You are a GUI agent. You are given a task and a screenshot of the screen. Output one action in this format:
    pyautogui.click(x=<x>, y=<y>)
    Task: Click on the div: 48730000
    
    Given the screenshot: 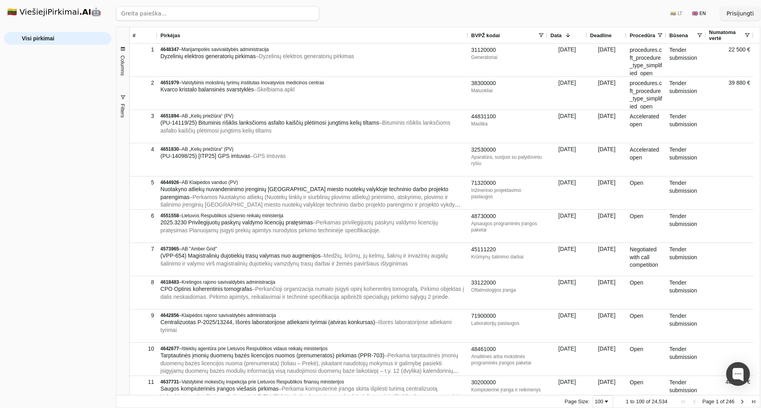 What is the action you would take?
    pyautogui.click(x=507, y=217)
    